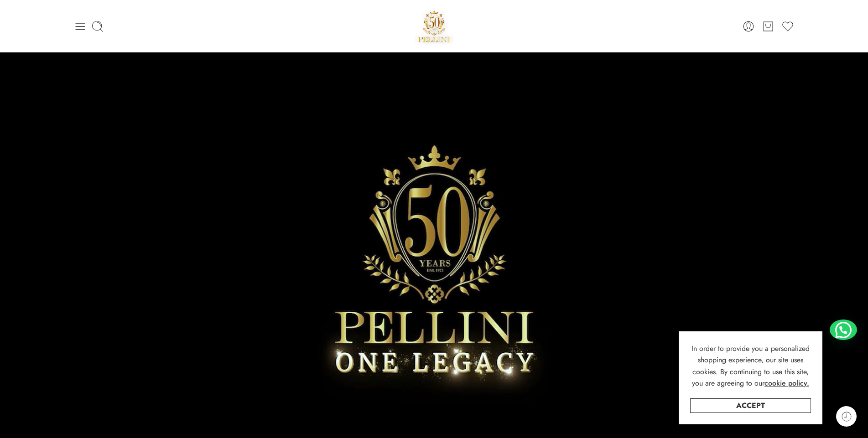 The image size is (868, 438). I want to click on a: Pellini -, so click(434, 26).